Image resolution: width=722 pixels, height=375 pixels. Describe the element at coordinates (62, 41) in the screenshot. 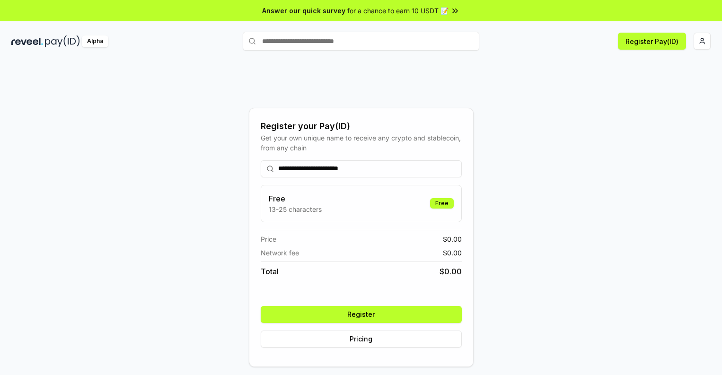

I see `img: pay_id` at that location.